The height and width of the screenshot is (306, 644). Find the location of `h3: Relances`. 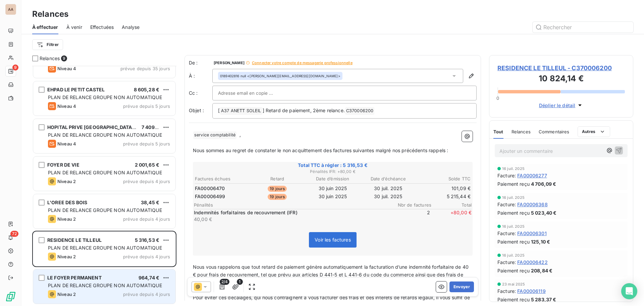

h3: Relances is located at coordinates (50, 14).